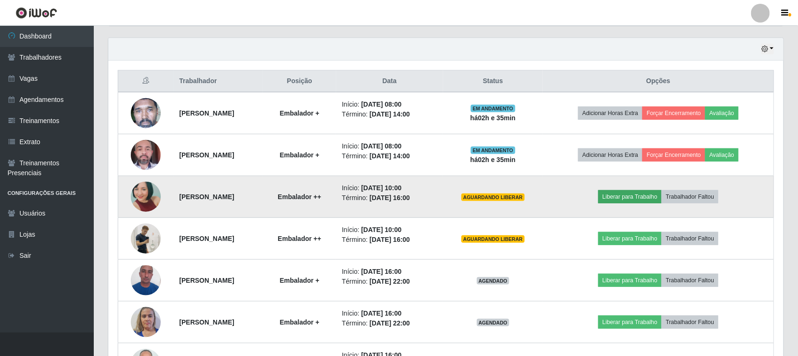 The height and width of the screenshot is (356, 798). What do you see at coordinates (146, 154) in the screenshot?
I see `img: 1718556919128.jpeg` at bounding box center [146, 154].